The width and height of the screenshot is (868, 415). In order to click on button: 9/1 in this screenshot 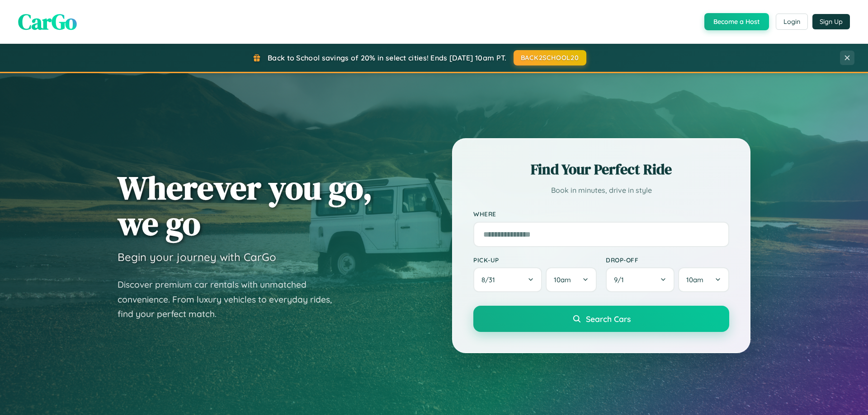, I will do `click(640, 280)`.